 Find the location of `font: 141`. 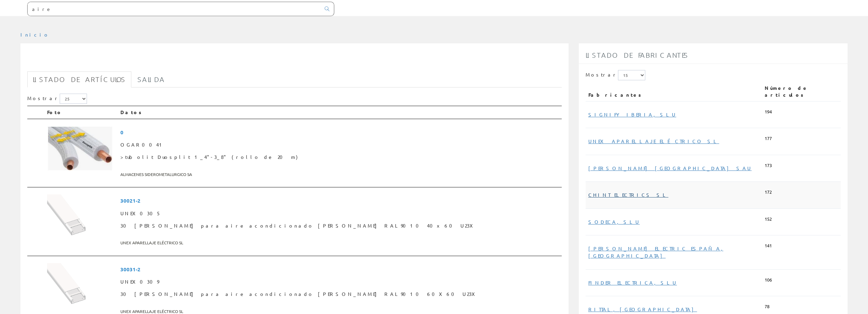

font: 141 is located at coordinates (768, 245).